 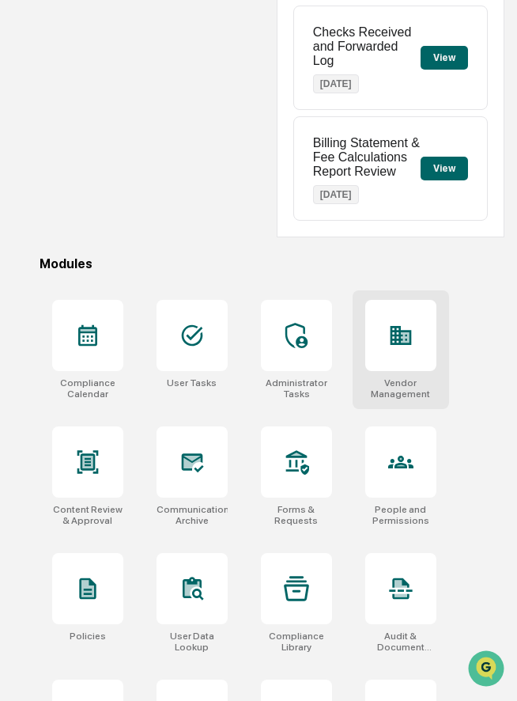 I want to click on div: Communications Archive, so click(x=192, y=515).